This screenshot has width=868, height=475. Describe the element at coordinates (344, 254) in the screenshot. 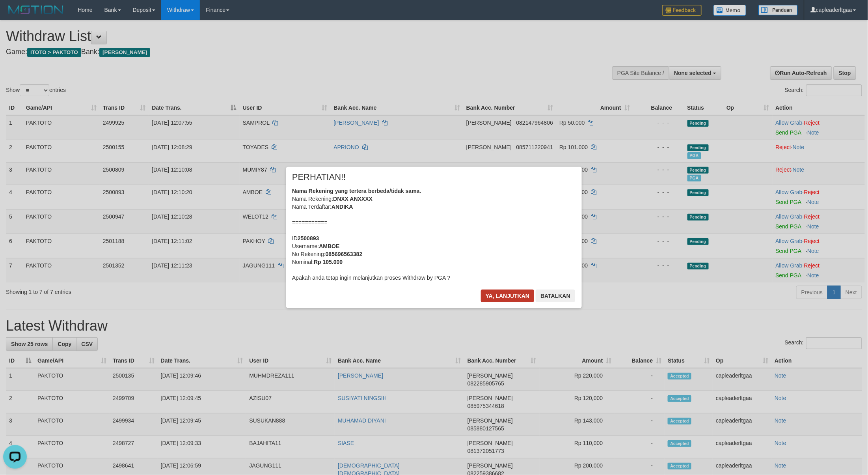

I see `b: 085696563382` at that location.